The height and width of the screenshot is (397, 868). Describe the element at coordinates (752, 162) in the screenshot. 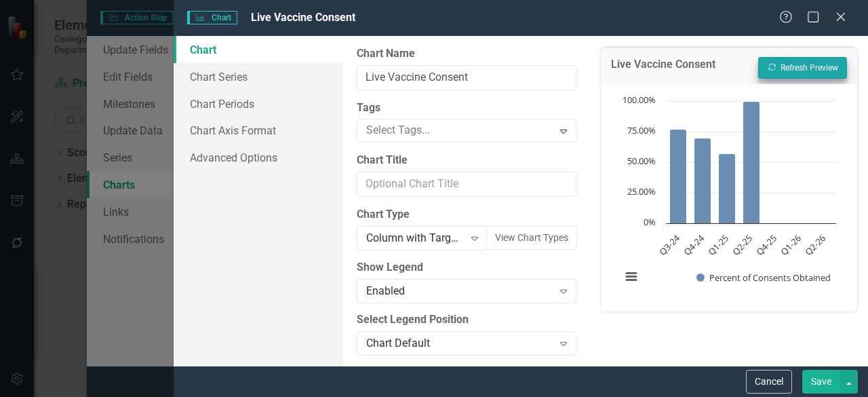

I see `path: Q2-25, 100. Percent of Consents Obtained.` at that location.